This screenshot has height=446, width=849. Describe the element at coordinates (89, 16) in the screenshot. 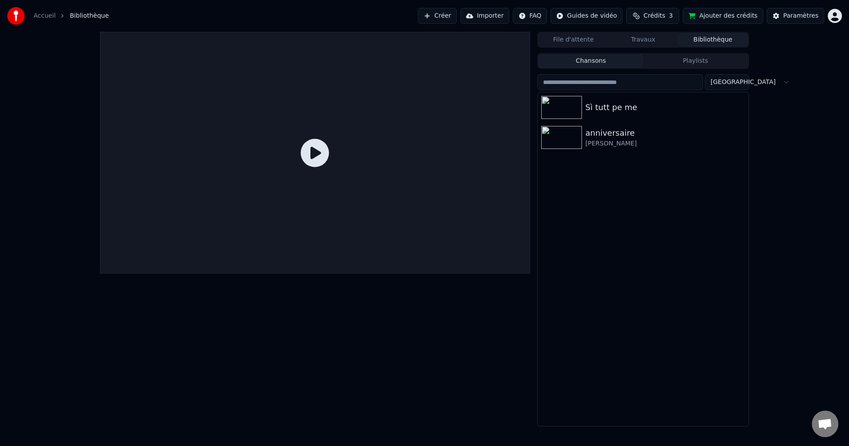

I see `span: Bibliothèque` at that location.